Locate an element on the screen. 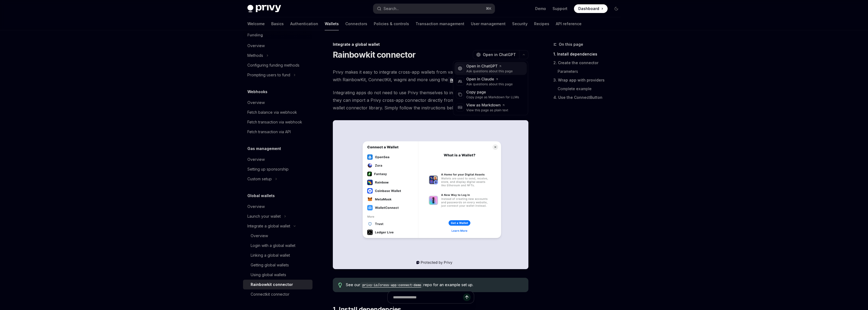 This screenshot has height=310, width=868. a: Demo is located at coordinates (541, 9).